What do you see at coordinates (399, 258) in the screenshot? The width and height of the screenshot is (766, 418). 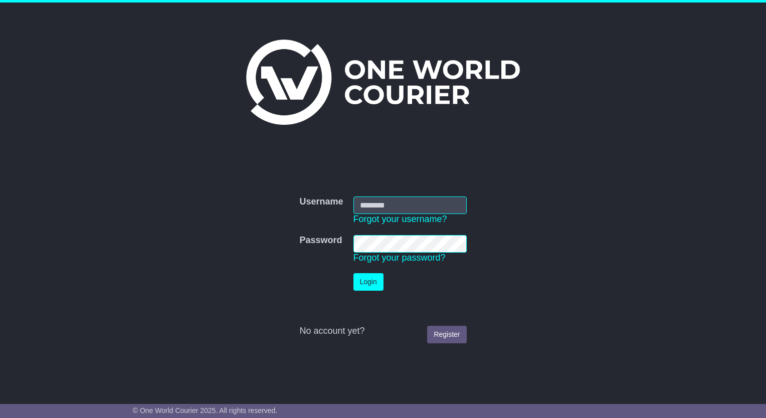 I see `a: Forgot your password?` at bounding box center [399, 258].